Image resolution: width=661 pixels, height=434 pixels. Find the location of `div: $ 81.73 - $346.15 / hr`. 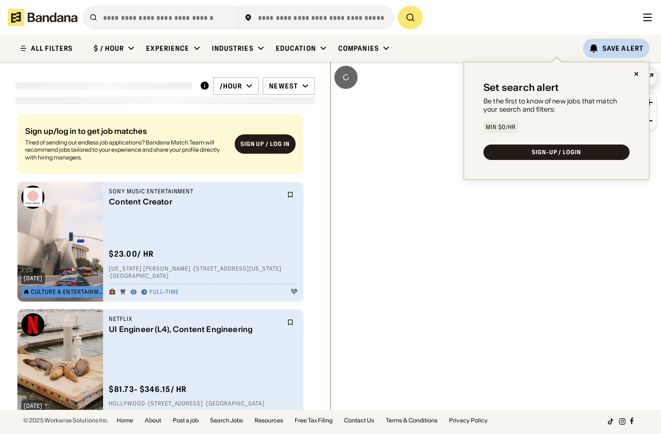

div: $ 81.73 - $346.15 / hr is located at coordinates (148, 389).